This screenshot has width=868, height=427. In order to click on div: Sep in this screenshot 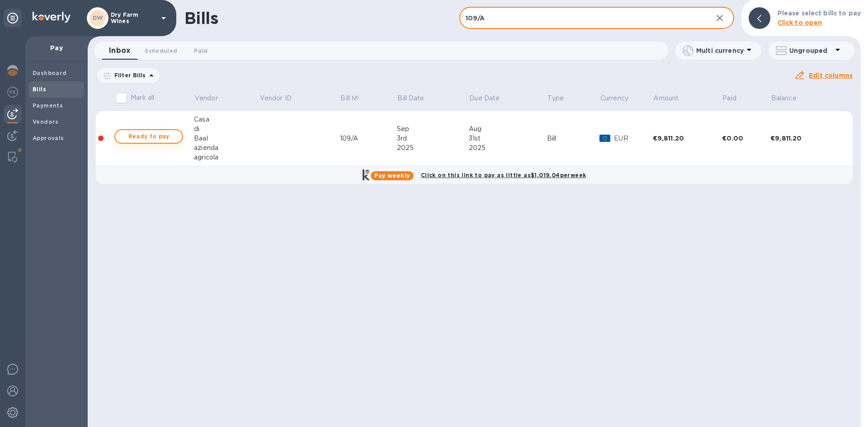, I will do `click(433, 129)`.